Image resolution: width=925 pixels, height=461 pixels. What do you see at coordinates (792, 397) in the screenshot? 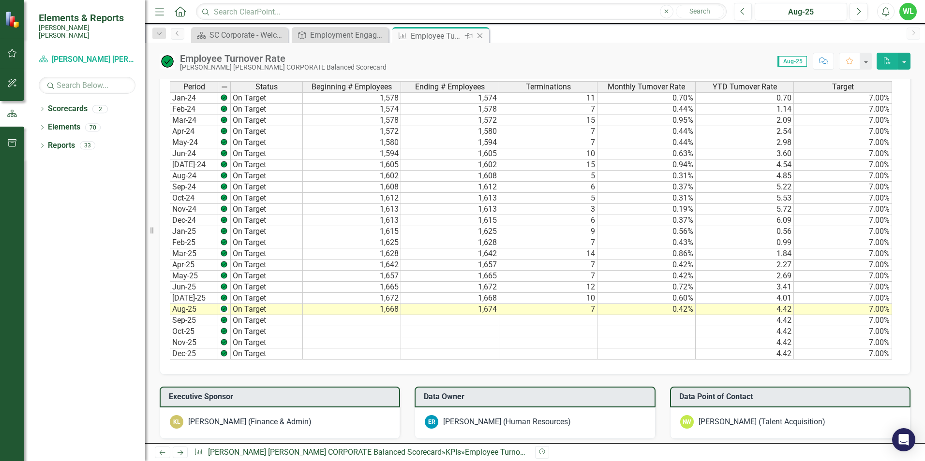
I see `h3: Data Point of Contact` at bounding box center [792, 397].